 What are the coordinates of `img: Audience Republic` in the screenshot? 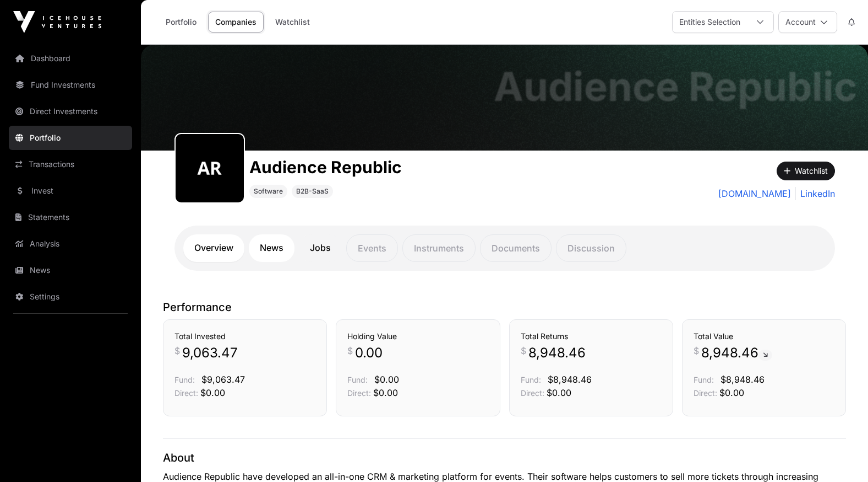 It's located at (504, 97).